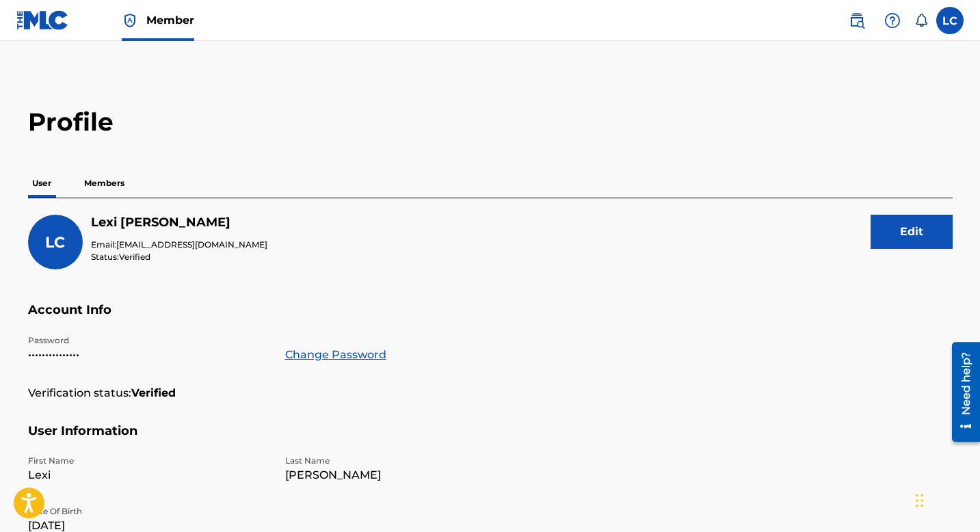 The height and width of the screenshot is (532, 980). Describe the element at coordinates (104, 183) in the screenshot. I see `p: Members` at that location.